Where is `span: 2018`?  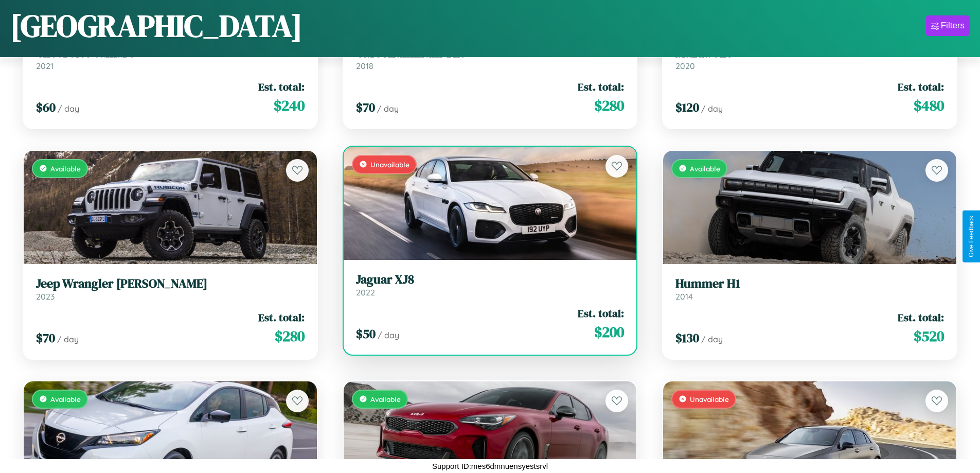 span: 2018 is located at coordinates (365, 66).